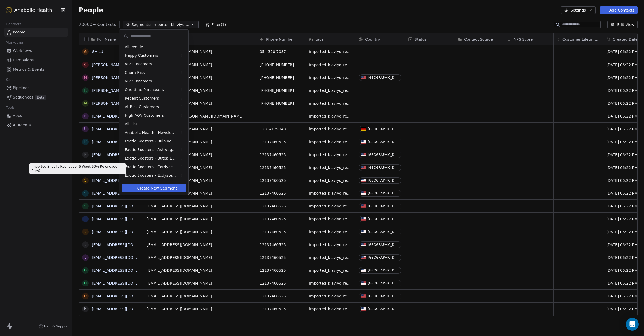 This screenshot has height=336, width=644. I want to click on span: Exotic Boosters - Ashwagandha, so click(151, 149).